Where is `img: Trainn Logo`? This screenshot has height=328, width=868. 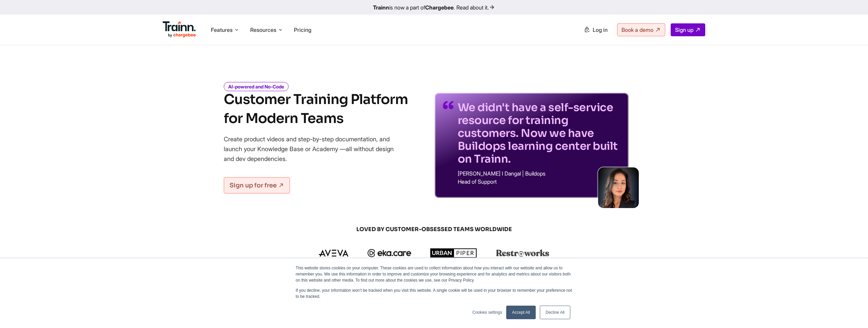
img: Trainn Logo is located at coordinates (179, 30).